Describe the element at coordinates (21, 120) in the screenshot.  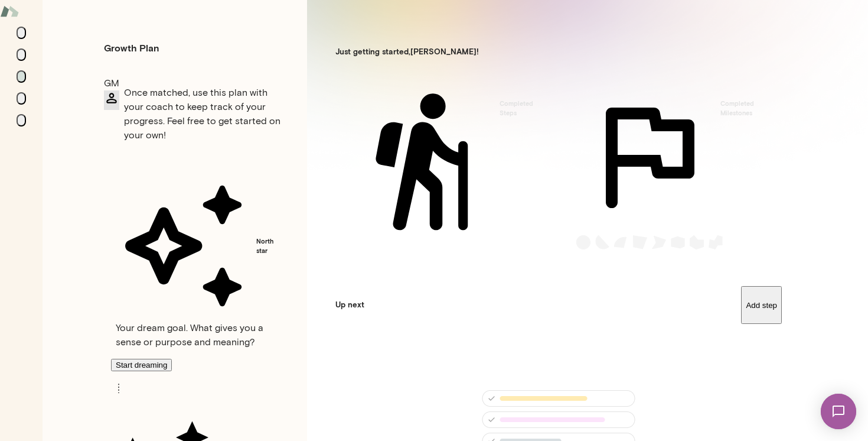
I see `button: Documents` at that location.